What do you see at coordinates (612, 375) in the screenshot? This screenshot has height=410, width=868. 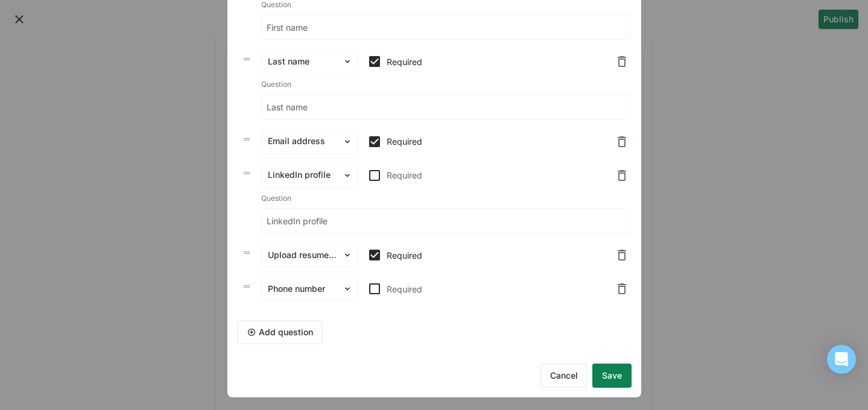 I see `button: Save` at bounding box center [612, 375].